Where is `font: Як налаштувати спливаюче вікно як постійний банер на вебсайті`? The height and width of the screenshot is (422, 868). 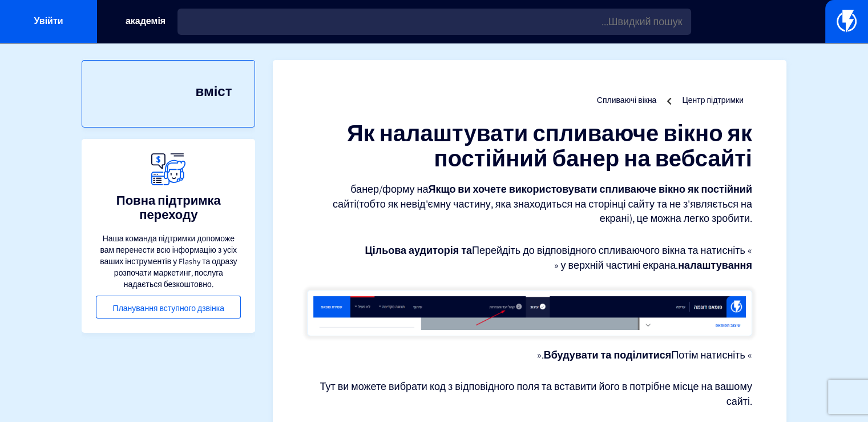
font: Як налаштувати спливаюче вікно як постійний банер на вебсайті is located at coordinates (550, 145).